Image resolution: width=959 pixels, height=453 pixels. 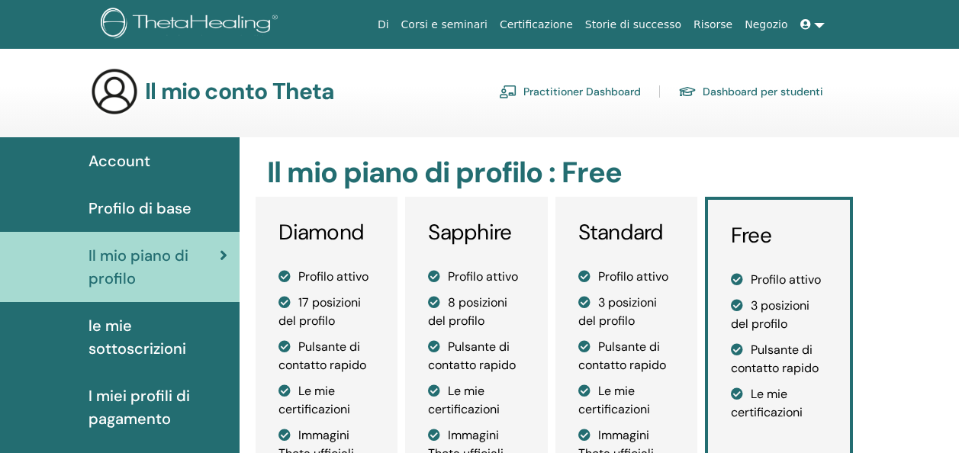 I want to click on img: generic-user-icon.jpg, so click(x=114, y=92).